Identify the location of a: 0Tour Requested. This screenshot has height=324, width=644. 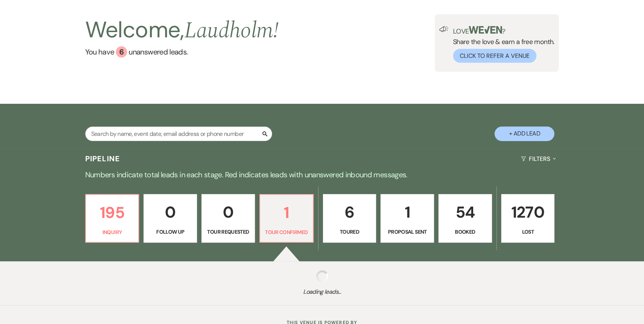
(228, 219).